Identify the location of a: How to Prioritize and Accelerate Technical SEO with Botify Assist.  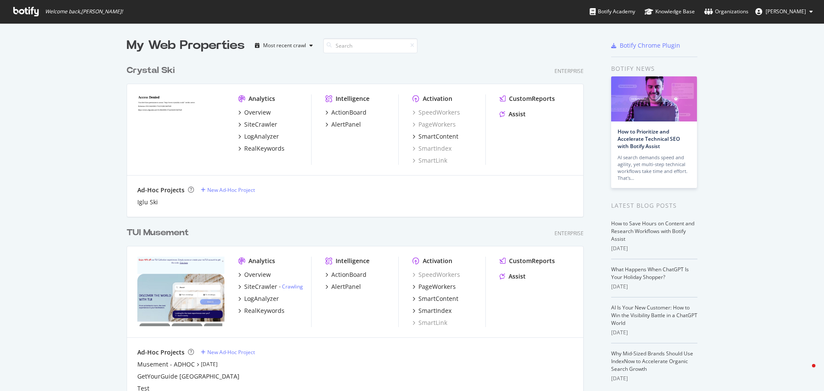
(648, 139).